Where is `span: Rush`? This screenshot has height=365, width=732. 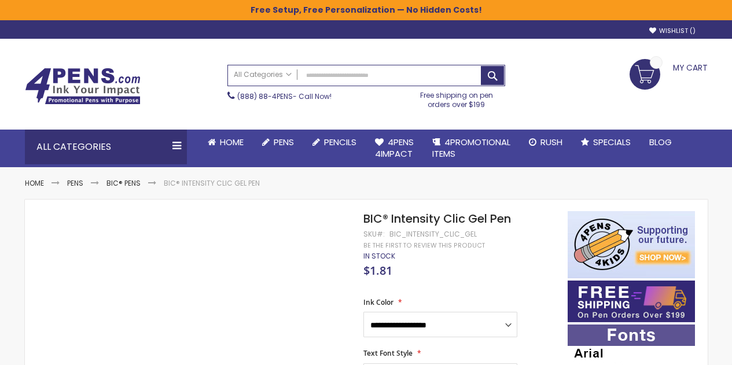 span: Rush is located at coordinates (551, 142).